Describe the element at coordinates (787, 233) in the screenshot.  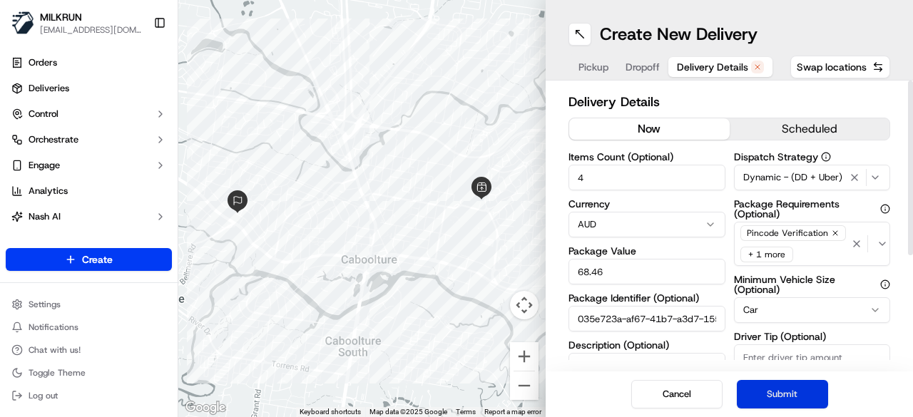
I see `span: Pincode Verification` at that location.